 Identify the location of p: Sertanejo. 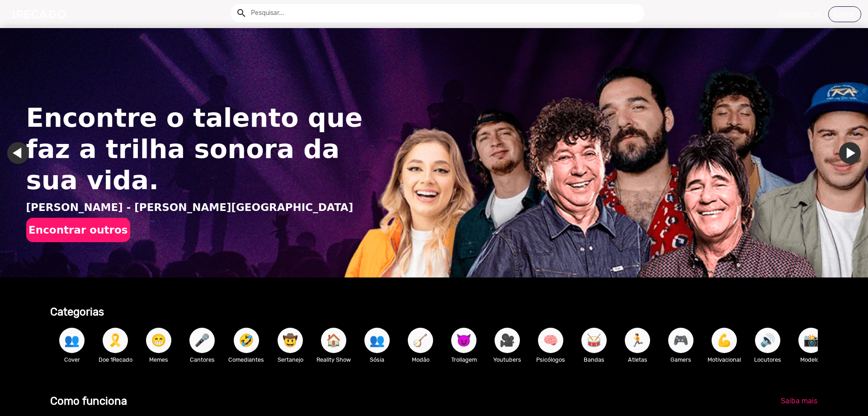
(290, 359).